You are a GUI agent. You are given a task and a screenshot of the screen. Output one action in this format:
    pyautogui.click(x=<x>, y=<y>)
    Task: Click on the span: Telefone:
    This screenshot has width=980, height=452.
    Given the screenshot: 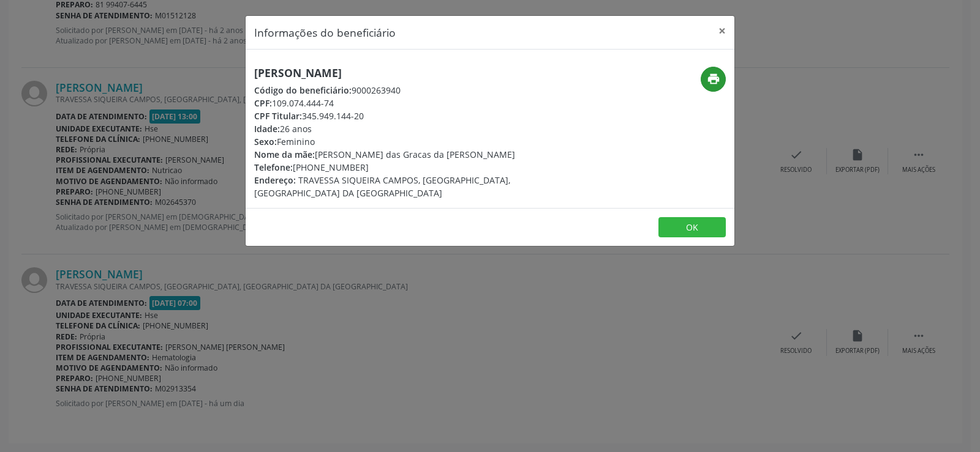 What is the action you would take?
    pyautogui.click(x=273, y=167)
    